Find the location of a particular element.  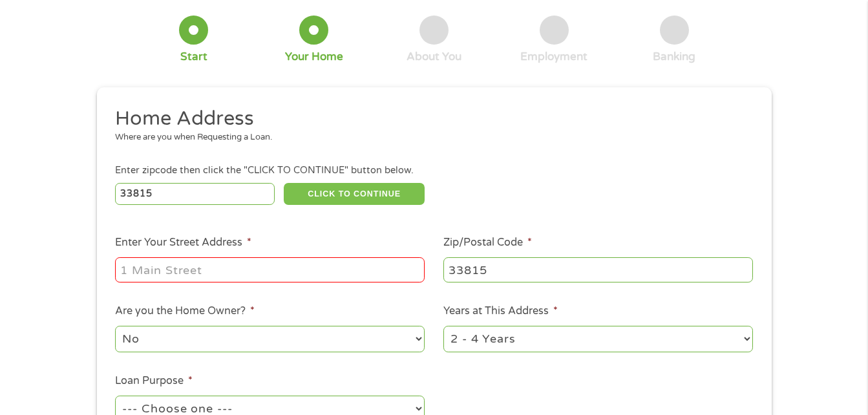

div: Where are you when Requesting a Loan. is located at coordinates (430, 138).